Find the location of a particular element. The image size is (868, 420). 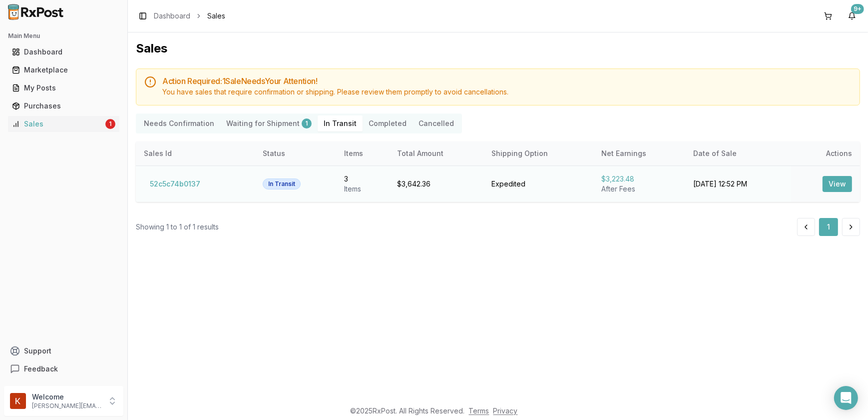

div: $3,223.48 is located at coordinates (640, 179).